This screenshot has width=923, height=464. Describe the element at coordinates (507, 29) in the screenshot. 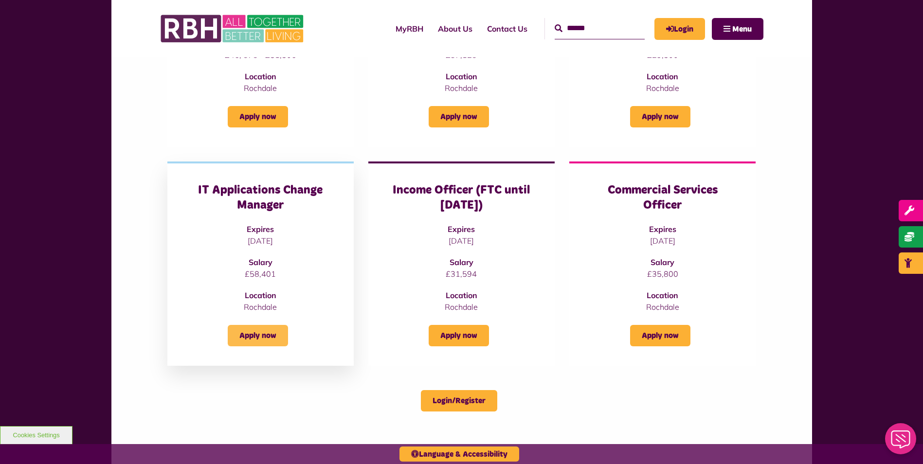

I see `a: Contact Us` at that location.